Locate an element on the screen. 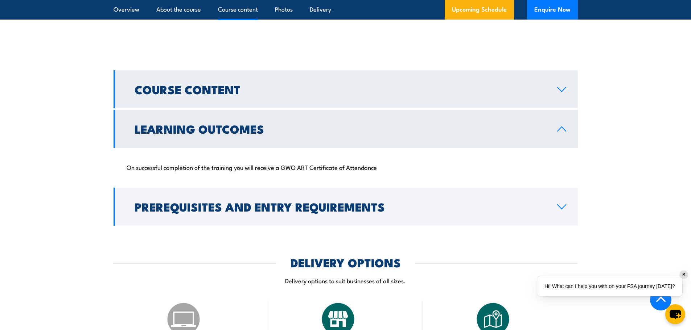 This screenshot has height=330, width=691. a: Course Content is located at coordinates (346, 89).